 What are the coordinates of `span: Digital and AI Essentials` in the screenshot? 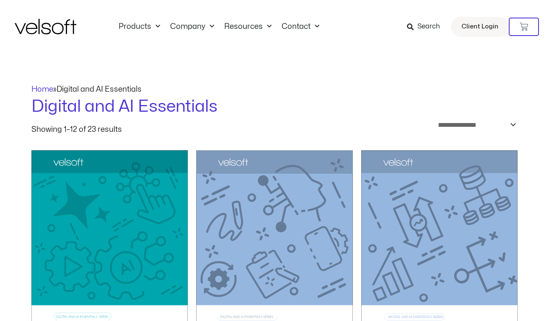 It's located at (99, 89).